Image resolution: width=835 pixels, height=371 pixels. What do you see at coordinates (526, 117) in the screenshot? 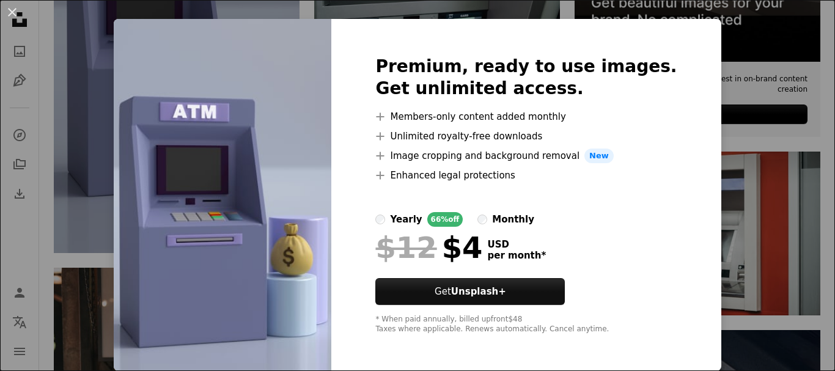
I see `li: Members-only content added monthly` at bounding box center [526, 117].